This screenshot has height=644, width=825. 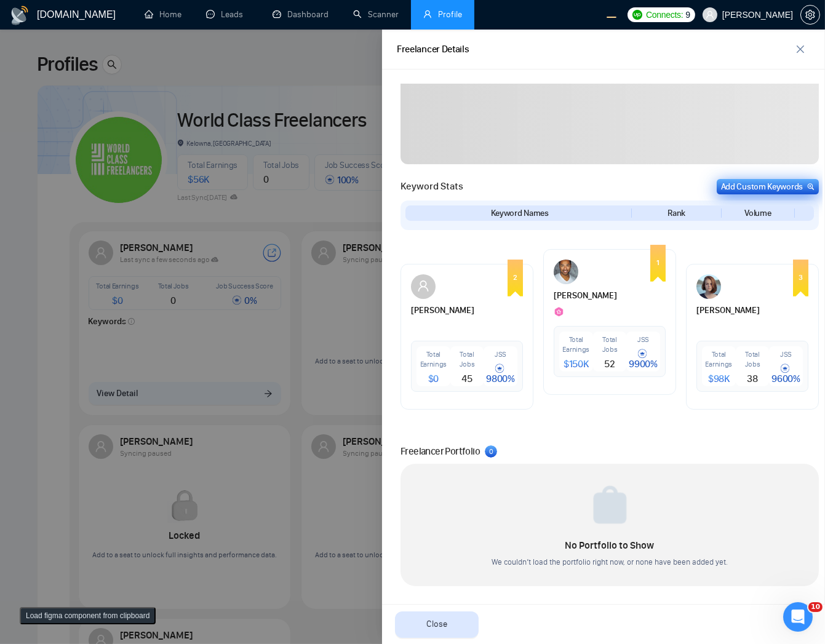 I want to click on img: logo, so click(x=20, y=16).